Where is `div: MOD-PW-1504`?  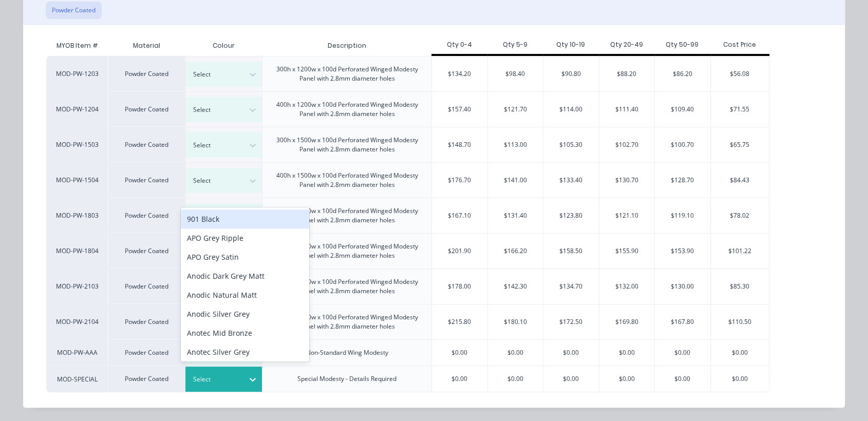
div: MOD-PW-1504 is located at coordinates (77, 180).